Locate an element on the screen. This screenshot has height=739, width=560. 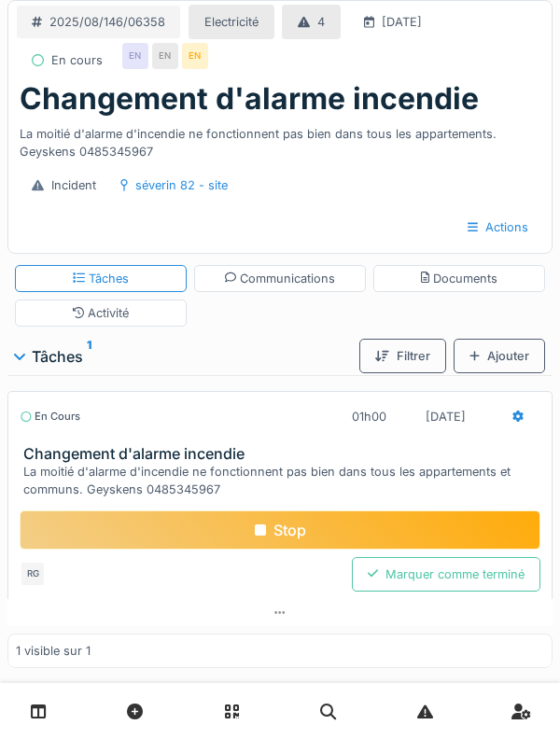
div: 4 is located at coordinates (322, 21).